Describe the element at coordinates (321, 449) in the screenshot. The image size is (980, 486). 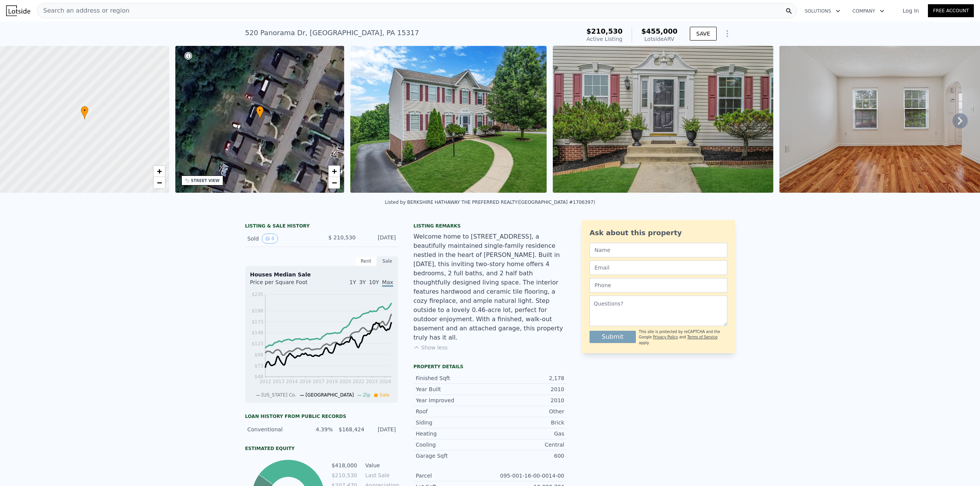
I see `div: Estimated Equity` at that location.